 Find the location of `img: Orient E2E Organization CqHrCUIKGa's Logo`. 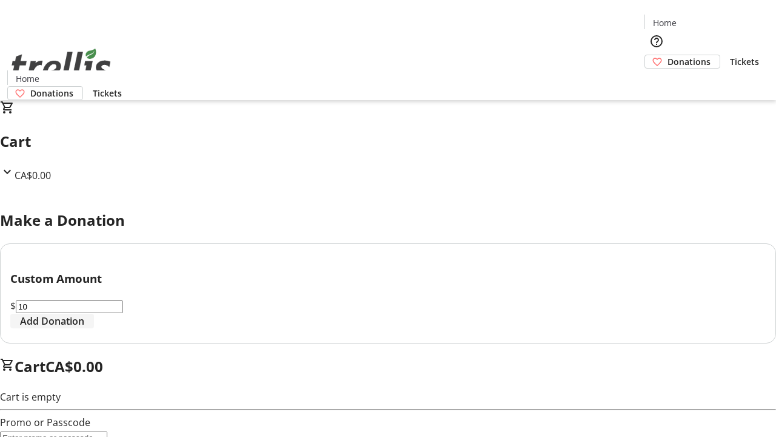

img: Orient E2E Organization CqHrCUIKGa's Logo is located at coordinates (61, 65).